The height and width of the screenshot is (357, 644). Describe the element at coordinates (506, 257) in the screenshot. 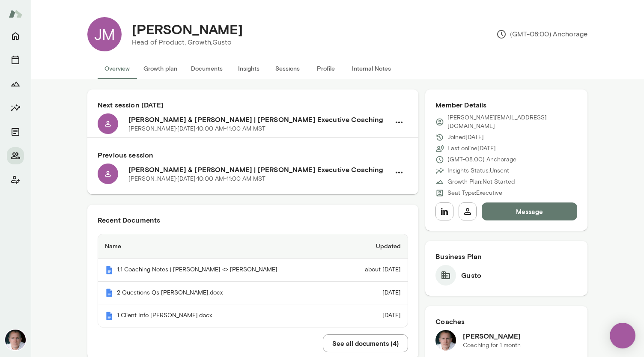

I see `h6: Business Plan` at that location.